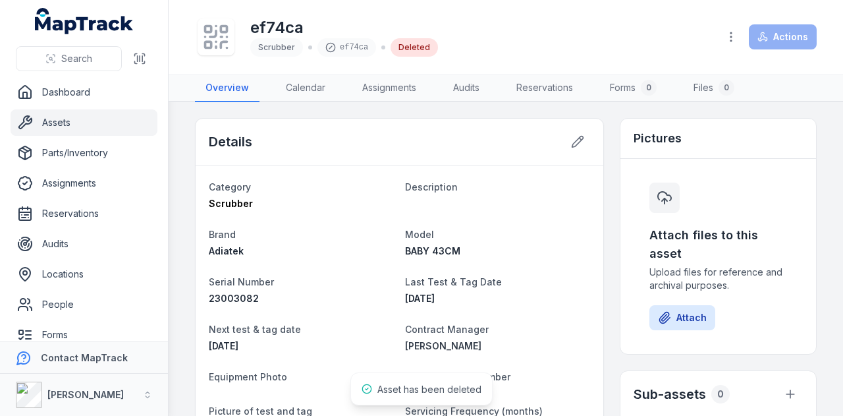 Image resolution: width=843 pixels, height=416 pixels. Describe the element at coordinates (255, 329) in the screenshot. I see `span: Next test & tag date` at that location.